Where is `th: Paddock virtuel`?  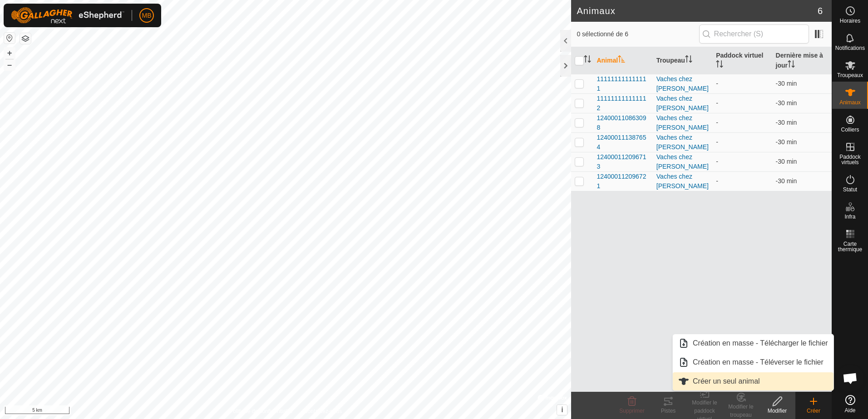 th: Paddock virtuel is located at coordinates (741, 61).